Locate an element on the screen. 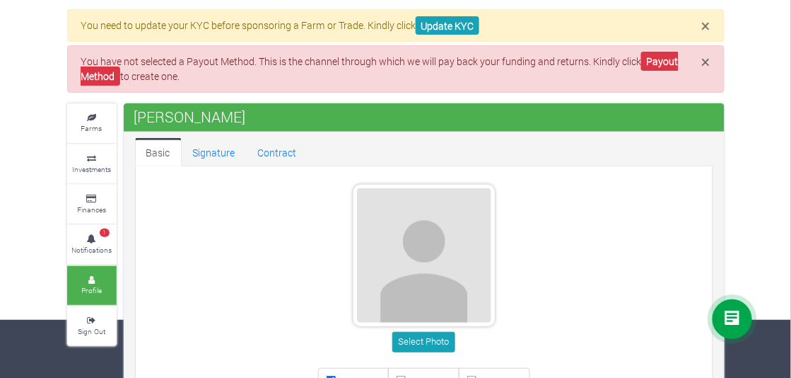 The width and height of the screenshot is (791, 378). button: Select Photo is located at coordinates (424, 342).